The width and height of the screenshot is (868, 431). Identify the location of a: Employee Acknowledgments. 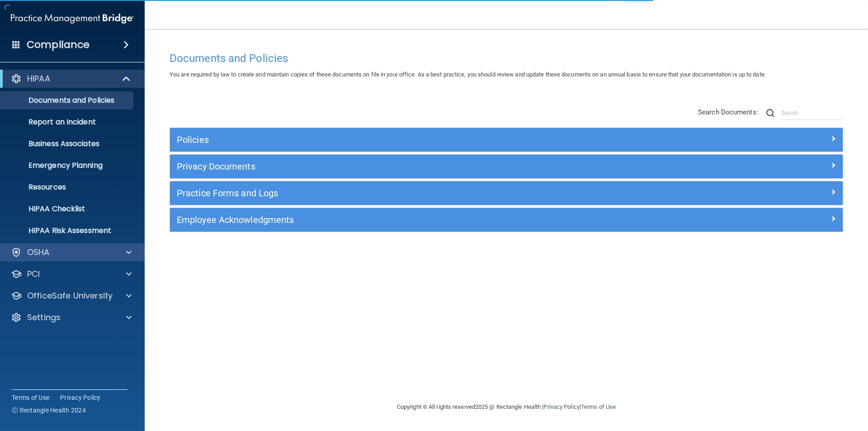
(507, 220).